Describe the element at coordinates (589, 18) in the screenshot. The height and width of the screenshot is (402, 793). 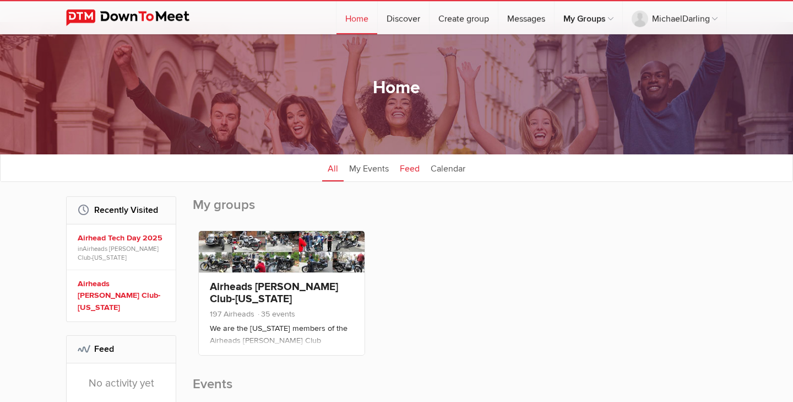
I see `a: My Groups` at that location.